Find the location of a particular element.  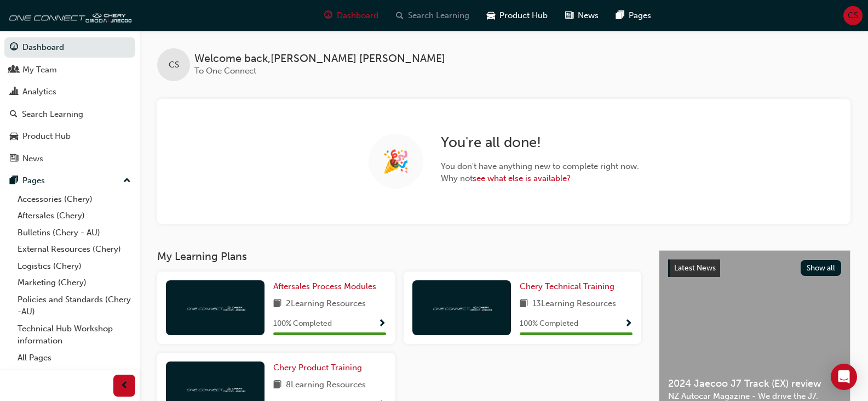

a: Latest NewsShow all is located at coordinates (755, 268).